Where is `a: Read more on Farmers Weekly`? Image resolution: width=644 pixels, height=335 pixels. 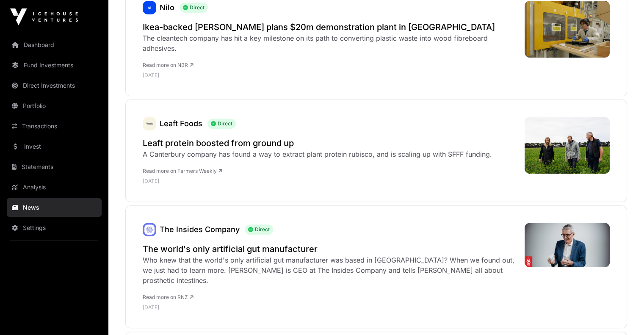 a: Read more on Farmers Weekly is located at coordinates (182, 171).